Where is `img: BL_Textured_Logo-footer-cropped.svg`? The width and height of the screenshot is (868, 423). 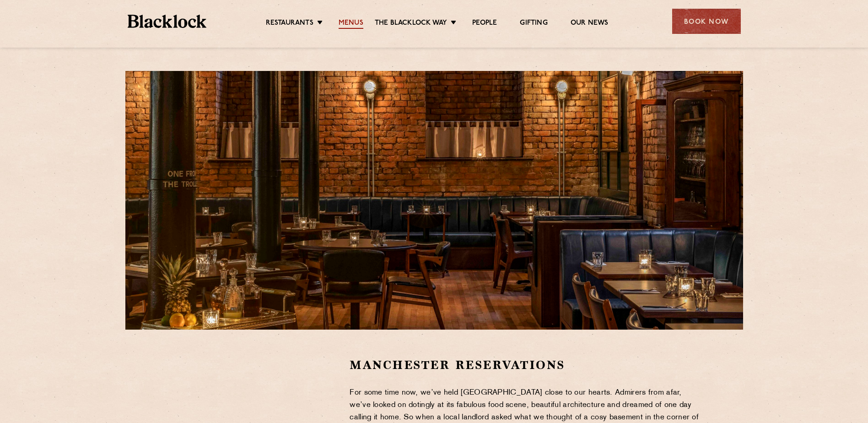
img: BL_Textured_Logo-footer-cropped.svg is located at coordinates (167, 21).